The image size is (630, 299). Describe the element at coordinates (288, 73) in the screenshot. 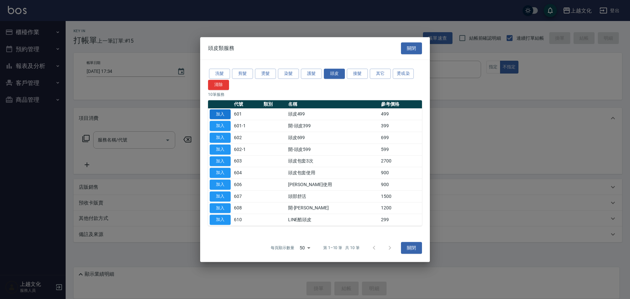

I see `button: 染髮` at that location.